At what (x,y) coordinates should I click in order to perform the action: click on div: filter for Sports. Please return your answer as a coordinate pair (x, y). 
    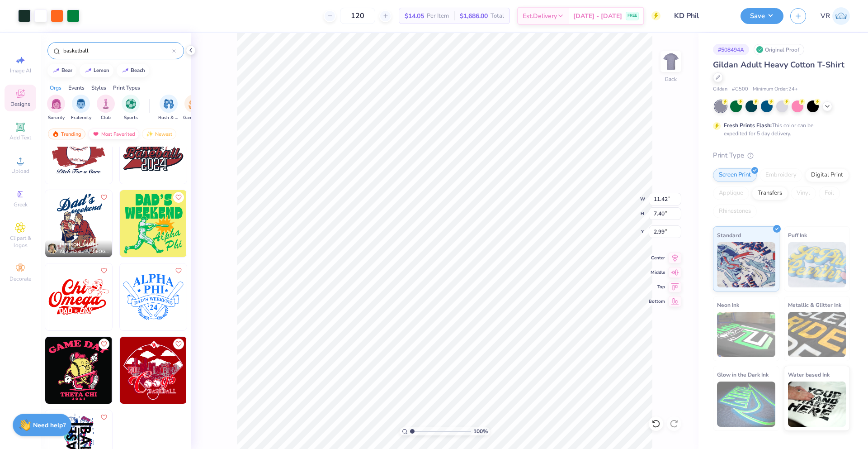
    Looking at the image, I should click on (131, 107).